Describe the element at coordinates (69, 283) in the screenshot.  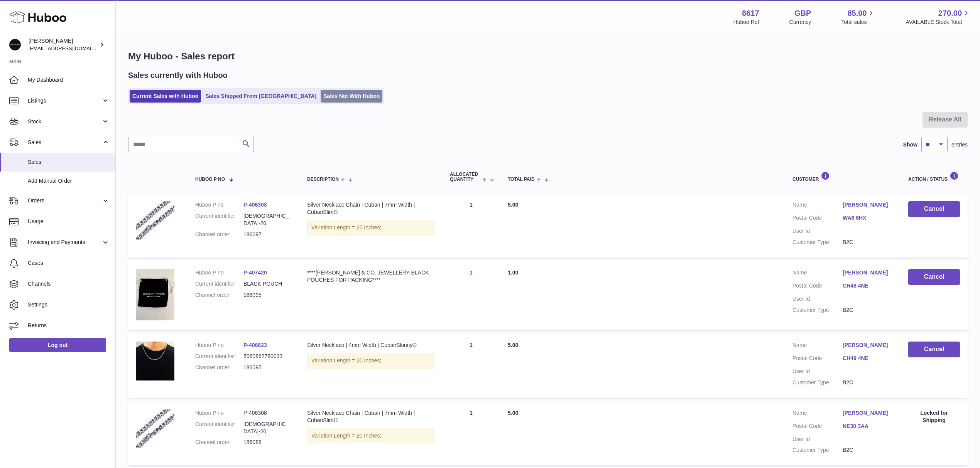
I see `span: Channels` at that location.